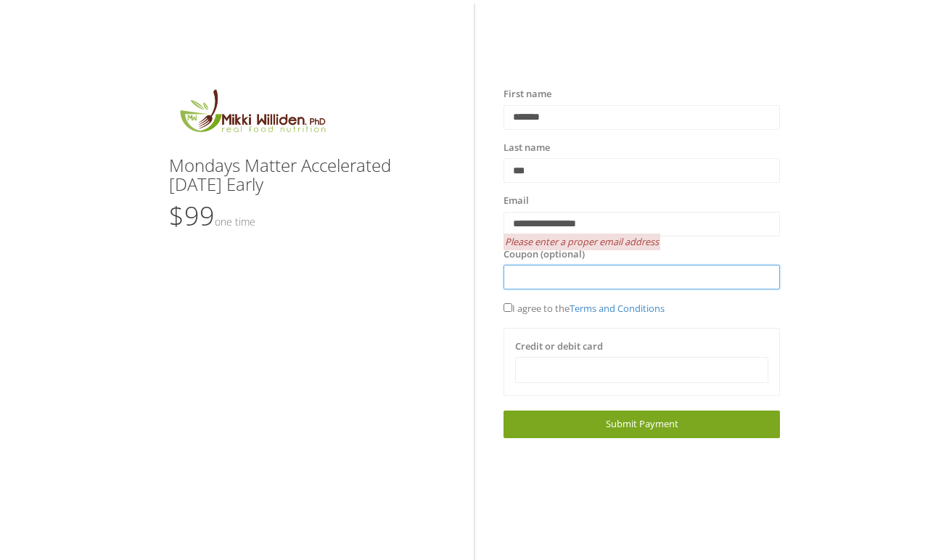 The height and width of the screenshot is (560, 949). Describe the element at coordinates (516, 201) in the screenshot. I see `label: Email` at that location.